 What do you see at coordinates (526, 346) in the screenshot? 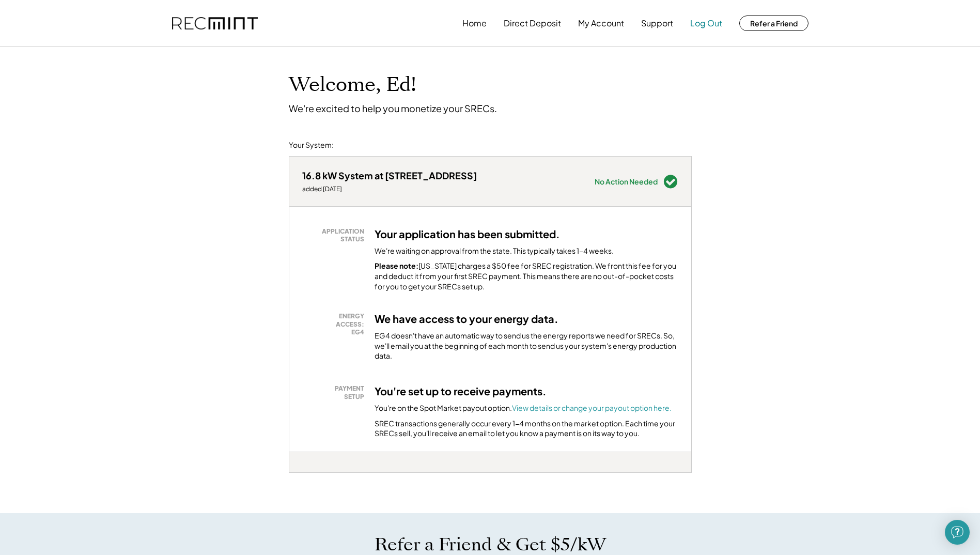
I see `div: EG4 doesn't have an automatic way to send us the energy reports we need for SRECs. So, we'll emai...` at bounding box center [526, 346].